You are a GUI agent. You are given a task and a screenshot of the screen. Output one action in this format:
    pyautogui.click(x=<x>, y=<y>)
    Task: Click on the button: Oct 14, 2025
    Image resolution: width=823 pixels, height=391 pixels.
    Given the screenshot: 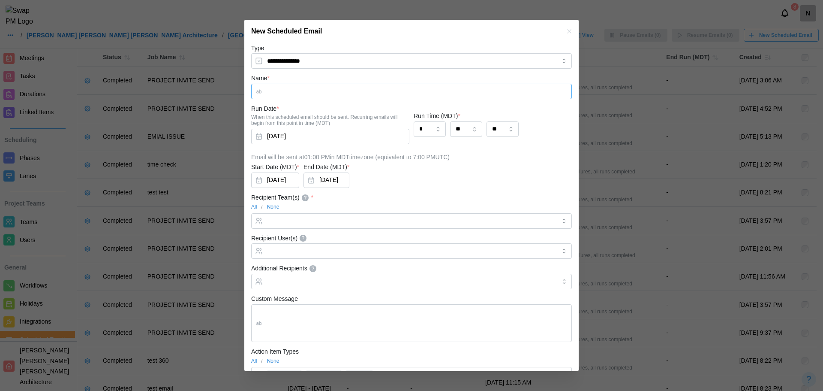 What is the action you would take?
    pyautogui.click(x=326, y=180)
    